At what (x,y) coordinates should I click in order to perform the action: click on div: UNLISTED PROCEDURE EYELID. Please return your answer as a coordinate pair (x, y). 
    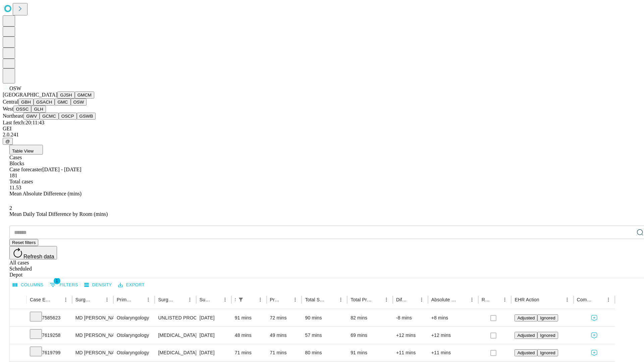
    Looking at the image, I should click on (175, 318).